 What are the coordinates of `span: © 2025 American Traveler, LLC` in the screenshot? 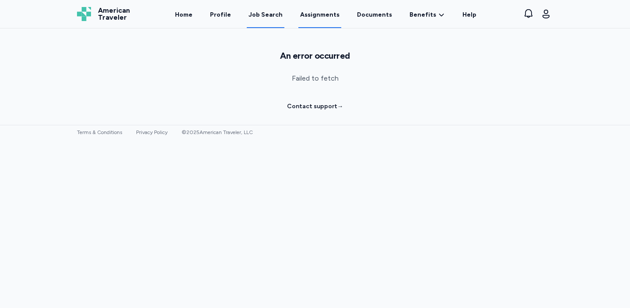 It's located at (217, 132).